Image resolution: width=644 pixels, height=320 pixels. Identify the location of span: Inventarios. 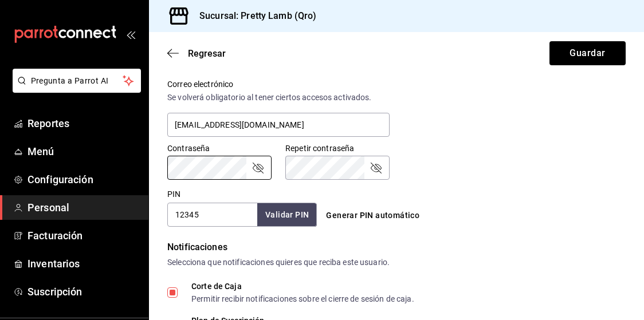
(83, 264).